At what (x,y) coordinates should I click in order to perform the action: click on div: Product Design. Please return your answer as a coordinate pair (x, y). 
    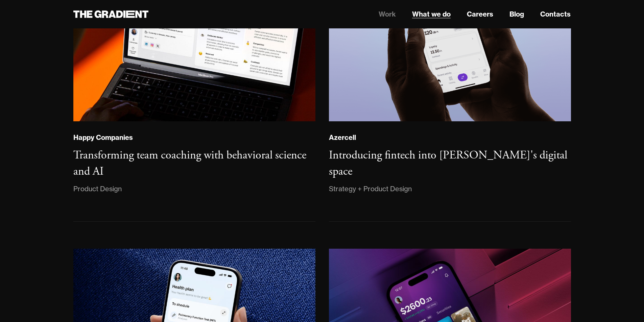
    Looking at the image, I should click on (97, 189).